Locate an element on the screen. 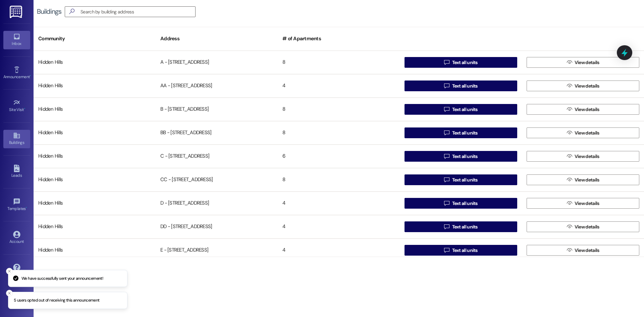 The width and height of the screenshot is (644, 317). p: We have successfully sent your announcement! is located at coordinates (62, 278).